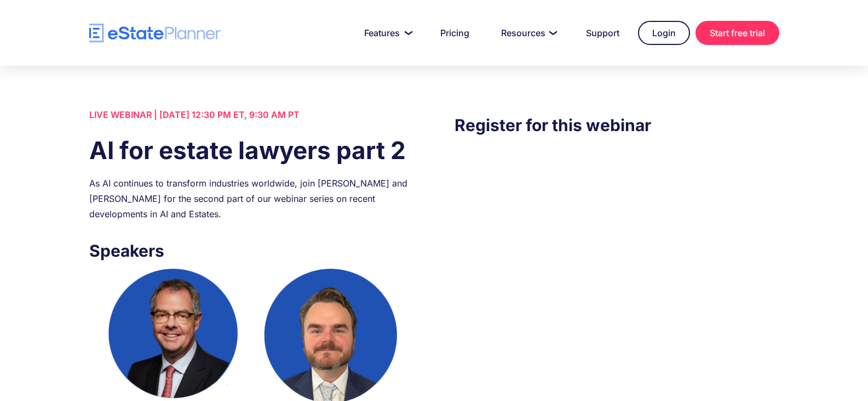 The height and width of the screenshot is (401, 868). What do you see at coordinates (454, 33) in the screenshot?
I see `a: Pricing` at bounding box center [454, 33].